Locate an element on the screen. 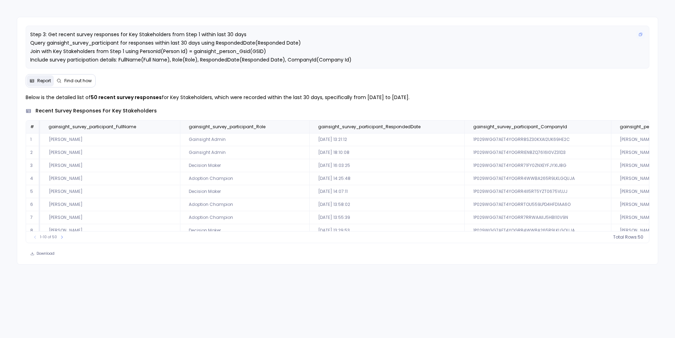 The height and width of the screenshot is (338, 675). span: Find out how is located at coordinates (78, 81).